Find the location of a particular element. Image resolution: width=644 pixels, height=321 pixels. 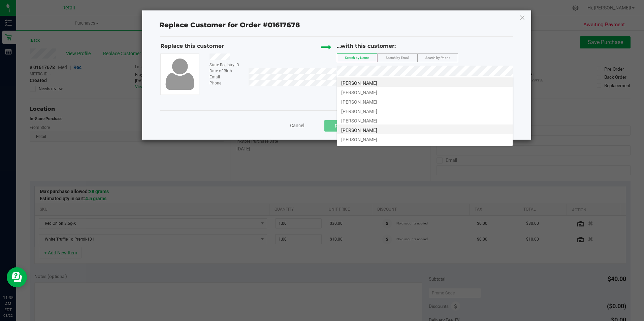

span: Search by Name is located at coordinates (357, 58).